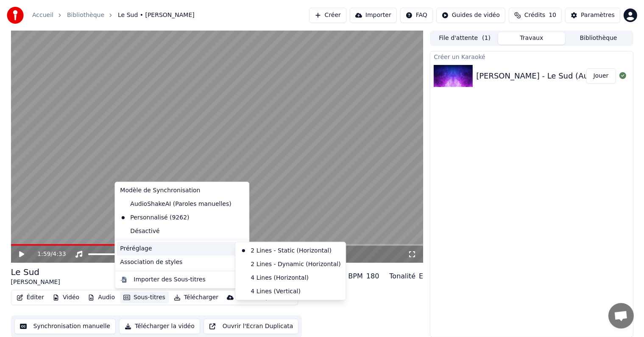  I want to click on button: Ouvrir l'Ecran Duplicata, so click(251, 326).